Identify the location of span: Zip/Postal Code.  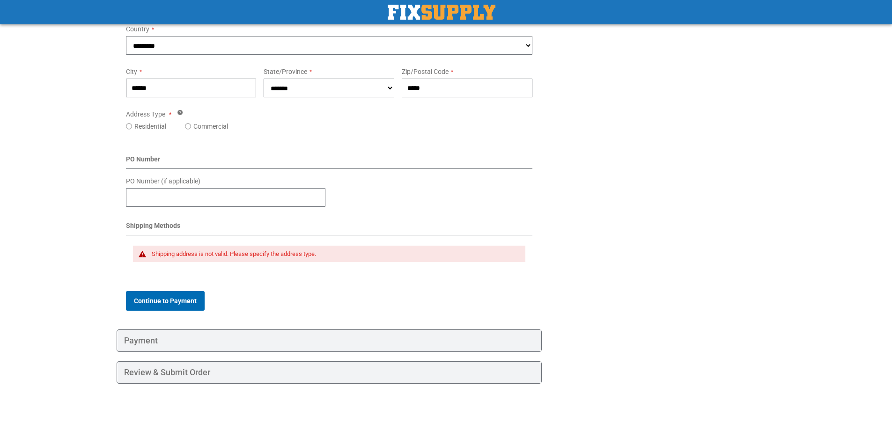
(425, 72).